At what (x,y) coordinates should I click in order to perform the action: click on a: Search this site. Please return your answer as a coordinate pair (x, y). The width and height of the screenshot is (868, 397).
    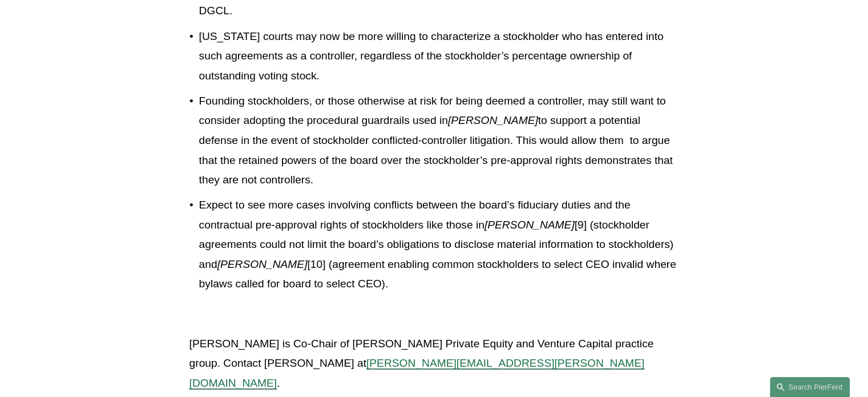
    Looking at the image, I should click on (810, 387).